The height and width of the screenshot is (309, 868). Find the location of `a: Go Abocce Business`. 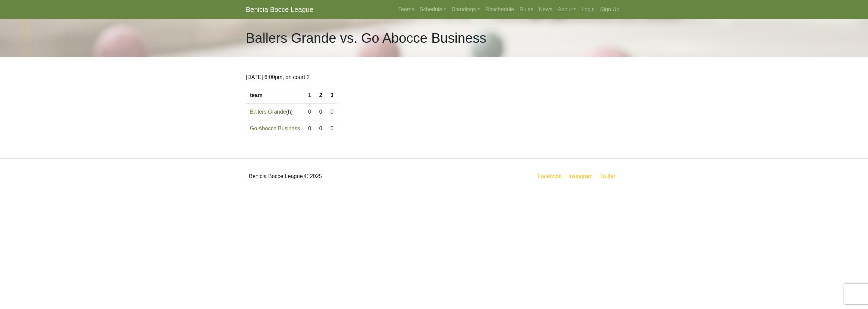

a: Go Abocce Business is located at coordinates (275, 128).